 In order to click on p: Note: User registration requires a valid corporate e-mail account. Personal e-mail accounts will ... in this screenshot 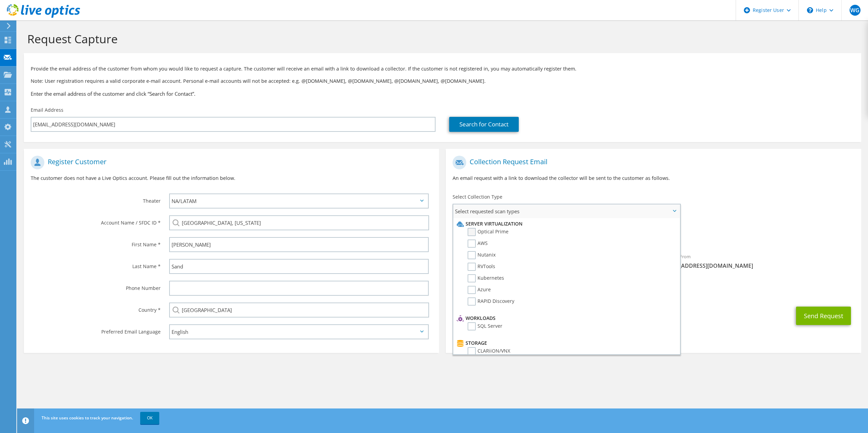, I will do `click(443, 81)`.